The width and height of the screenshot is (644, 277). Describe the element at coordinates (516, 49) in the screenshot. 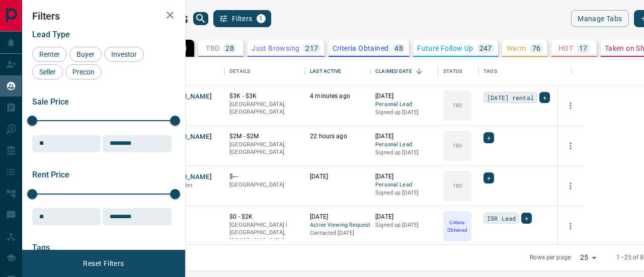

I see `p: Warm` at that location.